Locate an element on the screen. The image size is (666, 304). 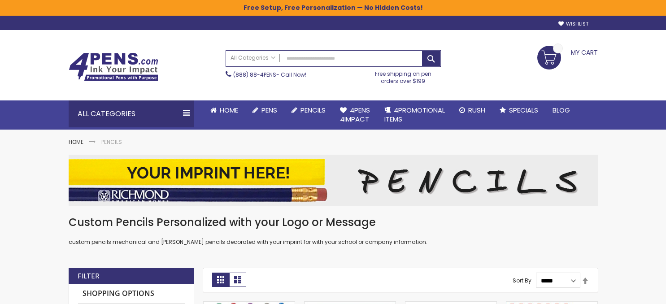
a: 4PROMOTIONALITEMS is located at coordinates (414, 115).